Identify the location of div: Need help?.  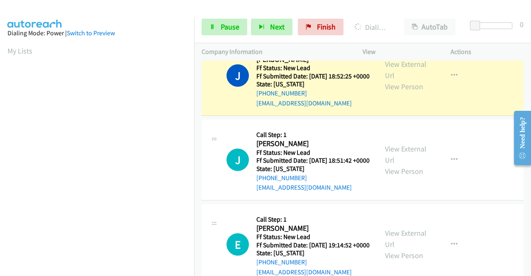
(15, 28).